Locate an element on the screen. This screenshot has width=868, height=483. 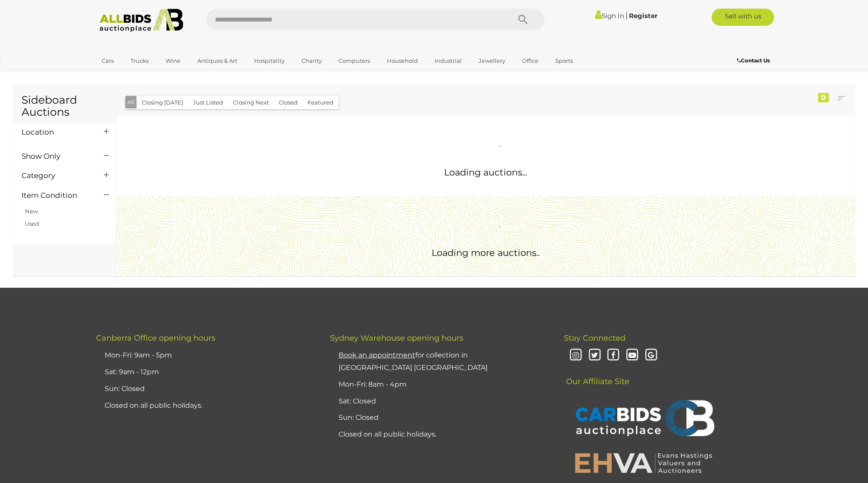
i: Twitter is located at coordinates (595, 355).